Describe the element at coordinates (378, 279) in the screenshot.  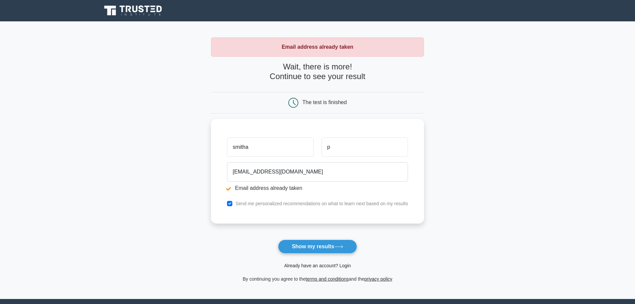
I see `a: privacy policy` at that location.